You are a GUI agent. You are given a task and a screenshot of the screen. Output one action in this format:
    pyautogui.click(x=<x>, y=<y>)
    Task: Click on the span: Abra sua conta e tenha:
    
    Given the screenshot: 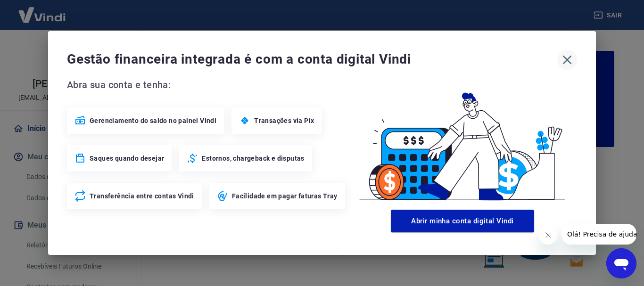 What is the action you would take?
    pyautogui.click(x=208, y=85)
    